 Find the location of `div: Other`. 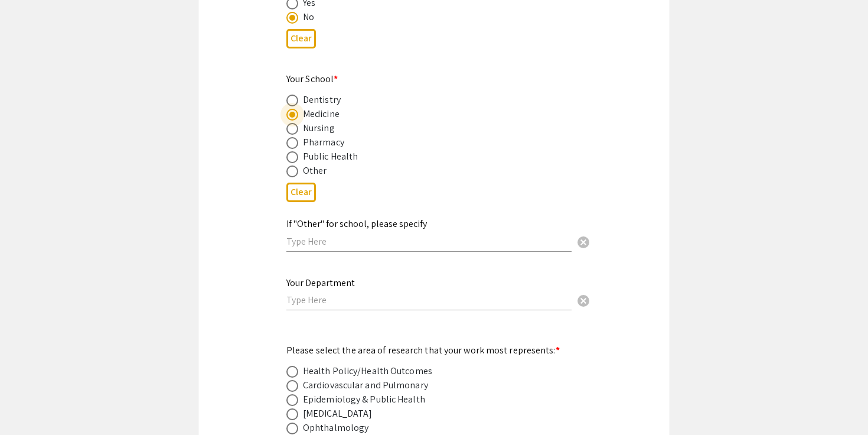

div: Other is located at coordinates (314, 171).